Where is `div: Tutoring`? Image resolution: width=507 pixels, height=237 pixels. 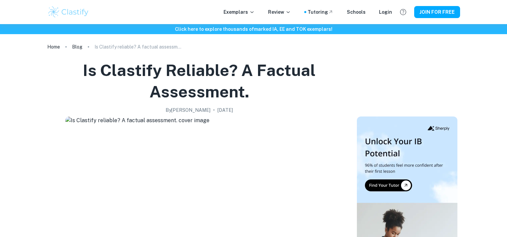
div: Tutoring is located at coordinates (320, 12).